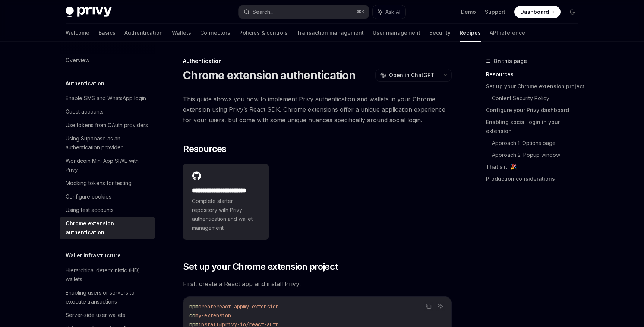 This screenshot has width=644, height=327. What do you see at coordinates (205, 149) in the screenshot?
I see `span: Resources` at bounding box center [205, 149].